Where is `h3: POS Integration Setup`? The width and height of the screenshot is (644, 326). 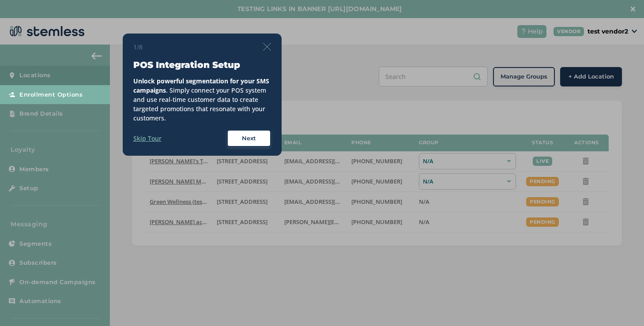
h3: POS Integration Setup is located at coordinates (202, 65).